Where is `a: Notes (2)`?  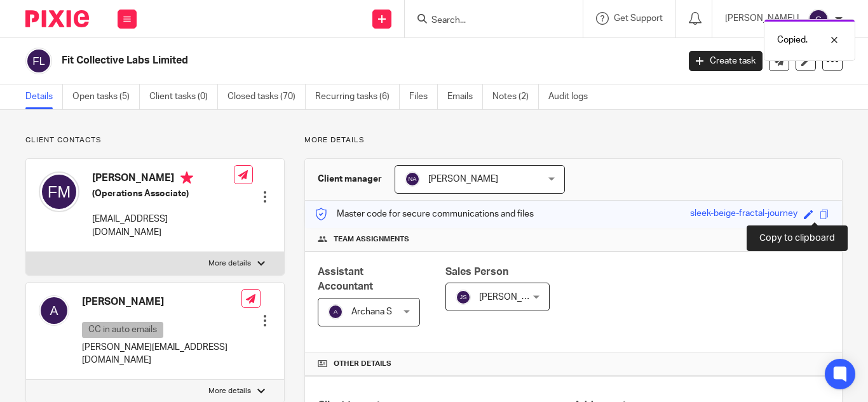
a: Notes (2) is located at coordinates (515, 96).